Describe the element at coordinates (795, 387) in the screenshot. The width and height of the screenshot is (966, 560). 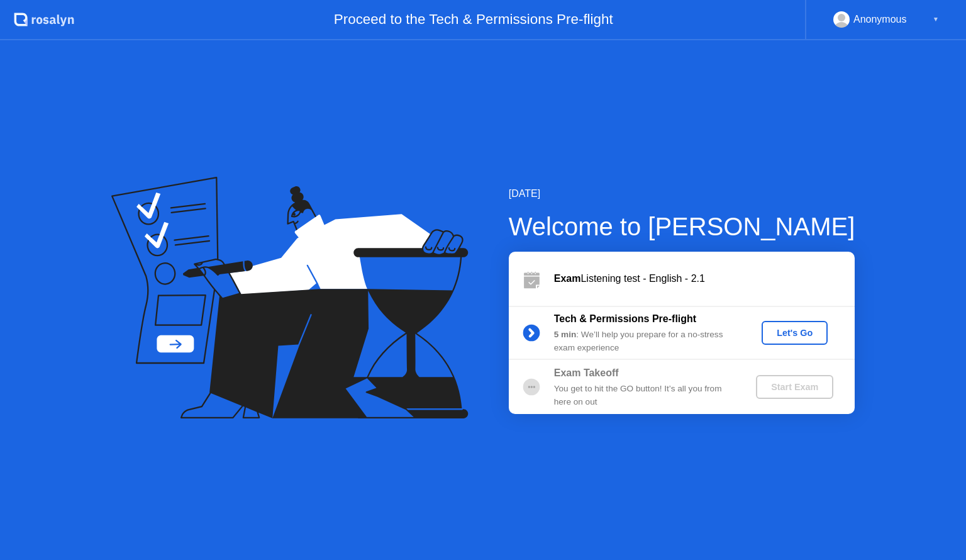
I see `button: Start Exam` at that location.